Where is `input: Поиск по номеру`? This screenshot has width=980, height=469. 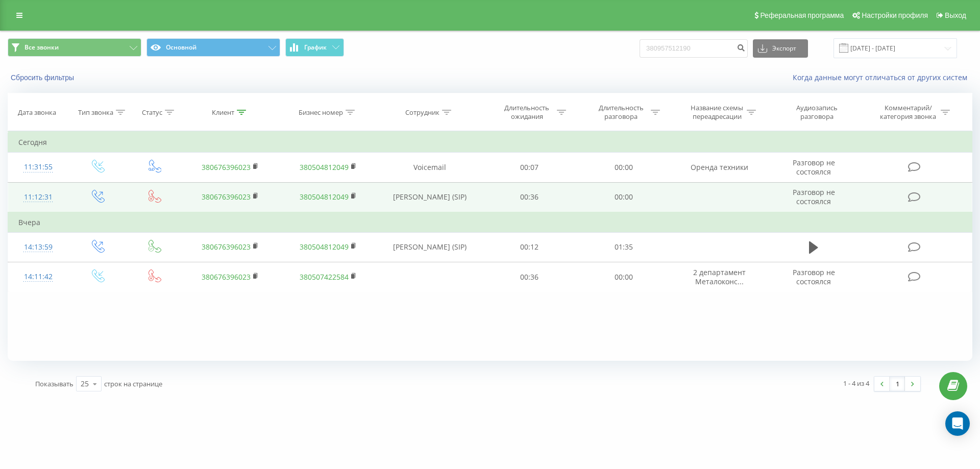
input: Поиск по номеру is located at coordinates (694, 48).